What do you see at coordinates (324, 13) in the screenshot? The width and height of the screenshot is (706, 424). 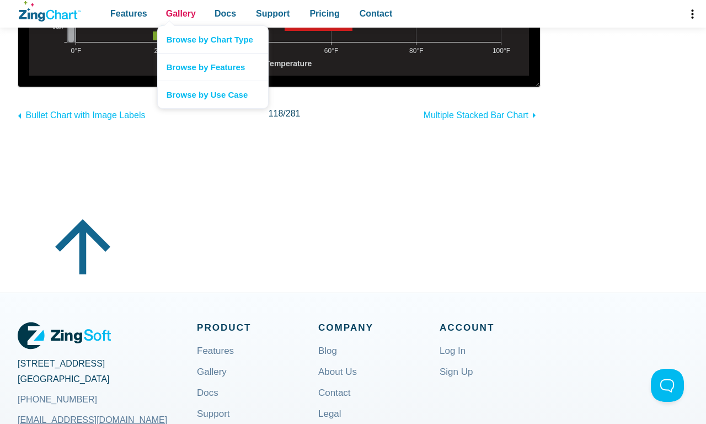 I see `span: Pricing` at bounding box center [324, 13].